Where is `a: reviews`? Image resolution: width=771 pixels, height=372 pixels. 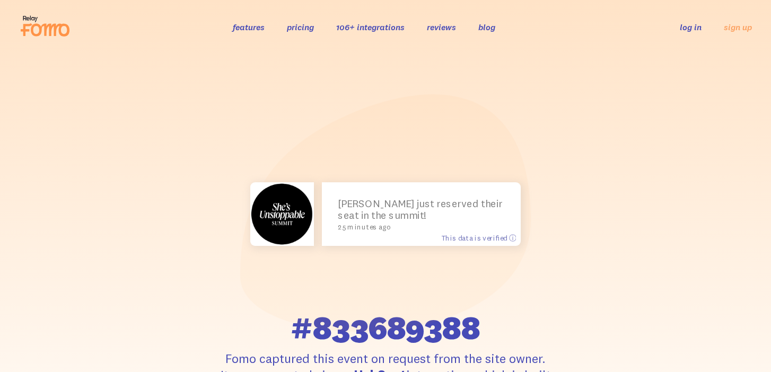 a: reviews is located at coordinates (441, 27).